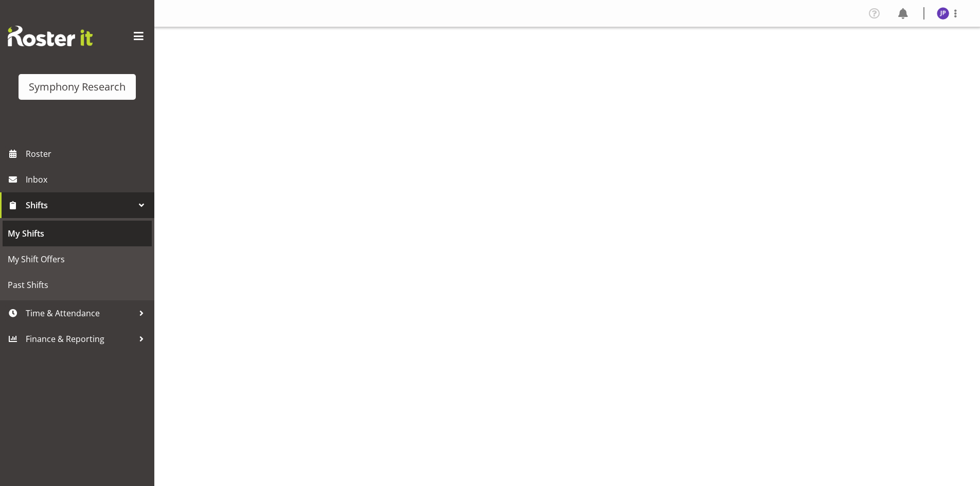 Image resolution: width=980 pixels, height=486 pixels. Describe the element at coordinates (50, 36) in the screenshot. I see `img: Rosterit website logo` at that location.